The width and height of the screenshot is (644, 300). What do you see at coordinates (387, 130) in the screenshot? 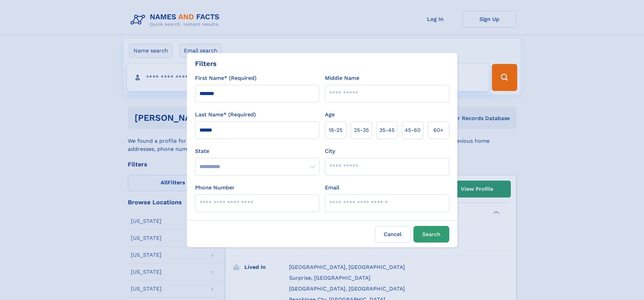
I see `span: 35‑45` at bounding box center [387, 130].